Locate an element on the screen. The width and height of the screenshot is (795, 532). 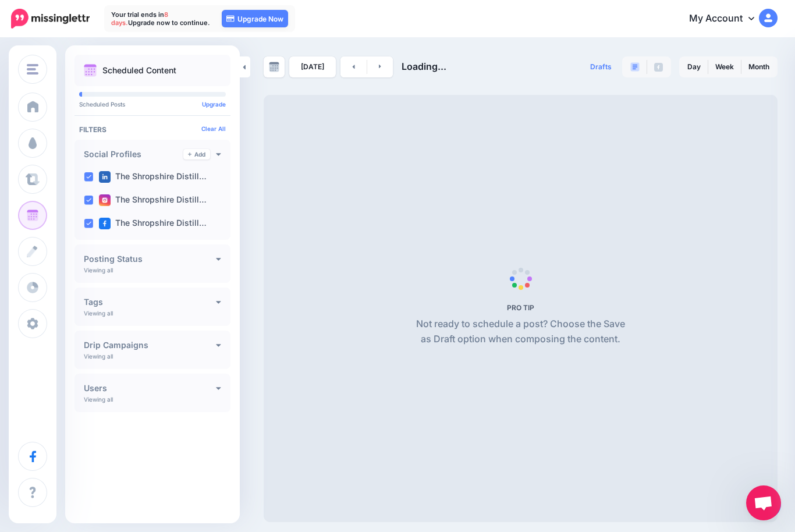
img: calendar-grey-darker.png is located at coordinates (274, 67).